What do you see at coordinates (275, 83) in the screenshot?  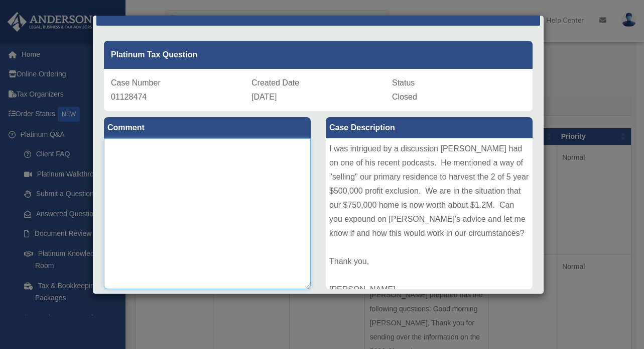 I see `span: Created Date` at bounding box center [275, 83].